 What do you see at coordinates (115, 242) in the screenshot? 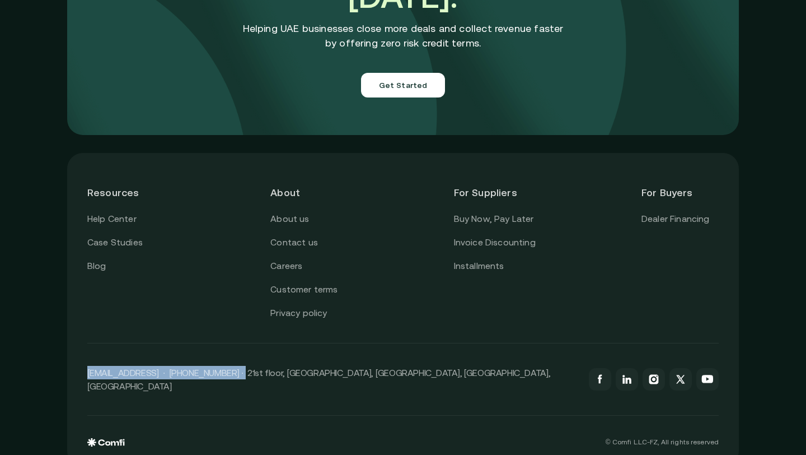
I see `a: Case Studies` at bounding box center [115, 242].